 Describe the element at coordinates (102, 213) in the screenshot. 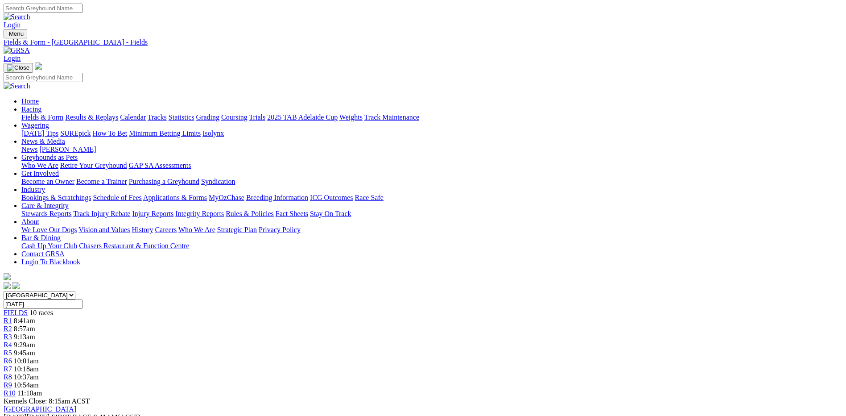

I see `a: Track Injury Rebate` at that location.